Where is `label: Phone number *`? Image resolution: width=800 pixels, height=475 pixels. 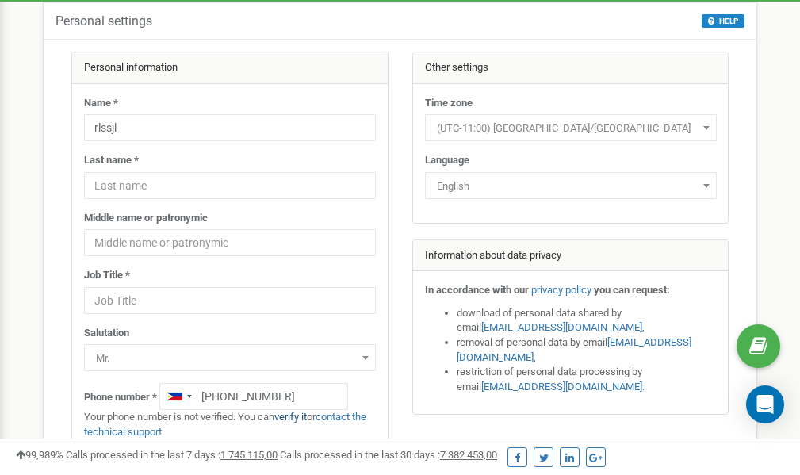
label: Phone number * is located at coordinates (121, 397).